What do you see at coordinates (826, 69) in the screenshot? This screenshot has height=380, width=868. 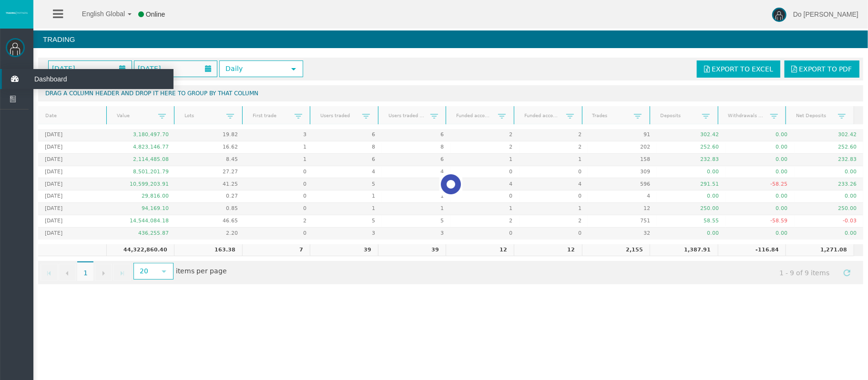 I see `span: Export to PDF` at bounding box center [826, 69].